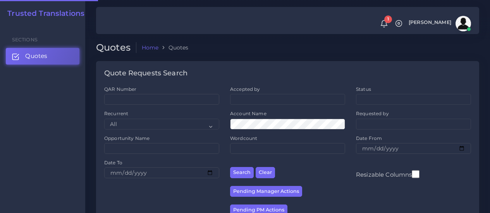 This screenshot has height=213, width=490. What do you see at coordinates (113, 163) in the screenshot?
I see `label: Date To` at bounding box center [113, 163].